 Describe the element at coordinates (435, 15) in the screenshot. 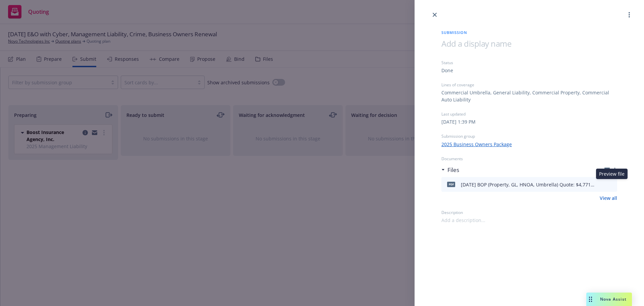

I see `a: close` at that location.